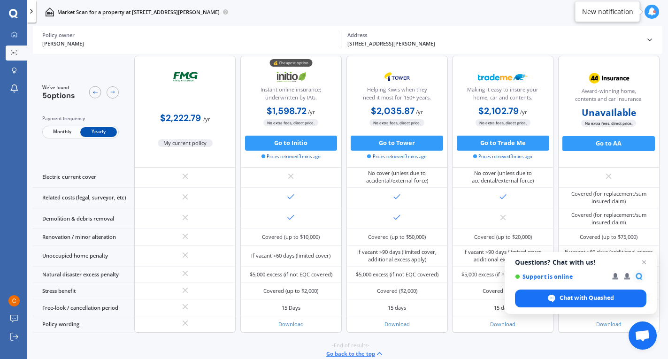  What do you see at coordinates (188, 35) in the screenshot?
I see `div: Policy owner` at bounding box center [188, 35].